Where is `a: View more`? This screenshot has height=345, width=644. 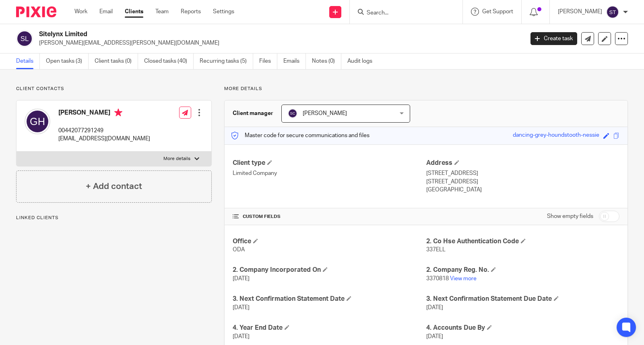 a: View more is located at coordinates (463, 279).